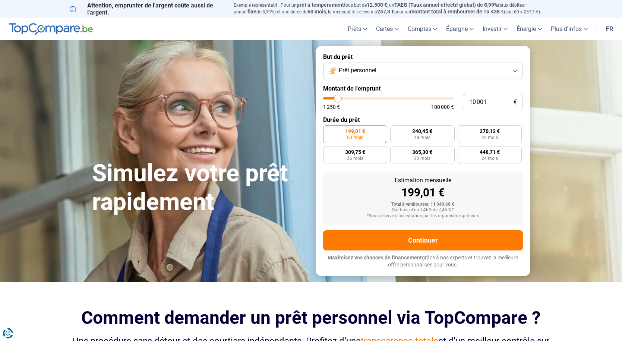 The width and height of the screenshot is (622, 341). I want to click on span: fixe, so click(252, 12).